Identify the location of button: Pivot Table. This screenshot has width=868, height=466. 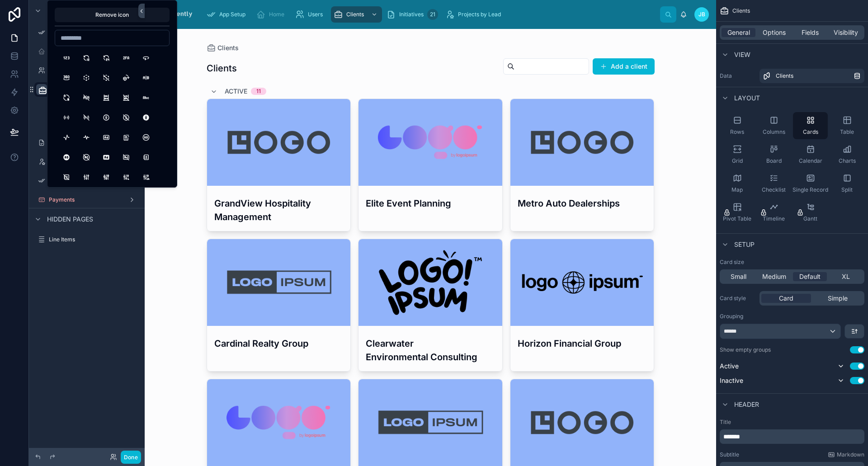
(737, 212).